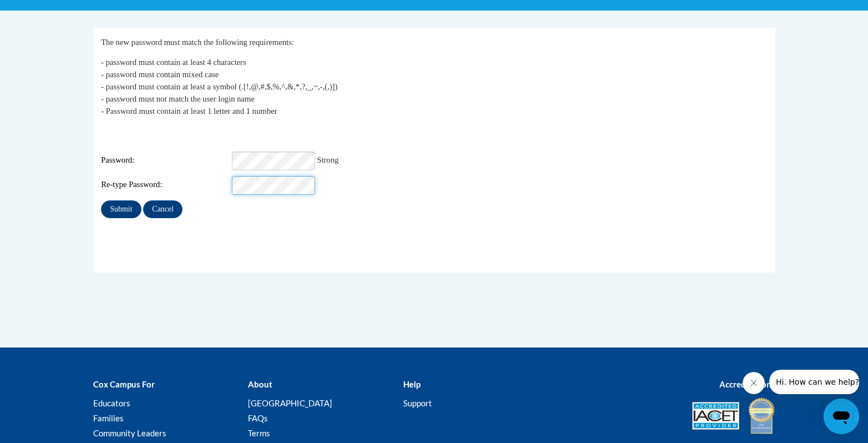 This screenshot has height=443, width=868. I want to click on span: The new password must match the following requirements:, so click(198, 42).